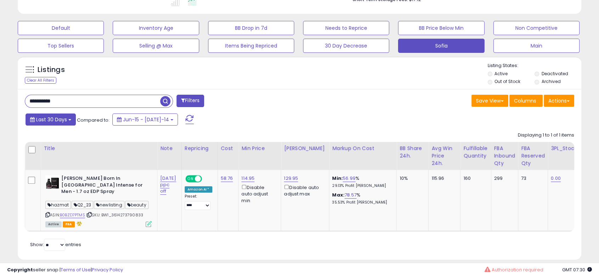 The height and width of the screenshot is (277, 599). Describe the element at coordinates (533, 156) in the screenshot. I see `div: FBA Reserved Qty` at that location.